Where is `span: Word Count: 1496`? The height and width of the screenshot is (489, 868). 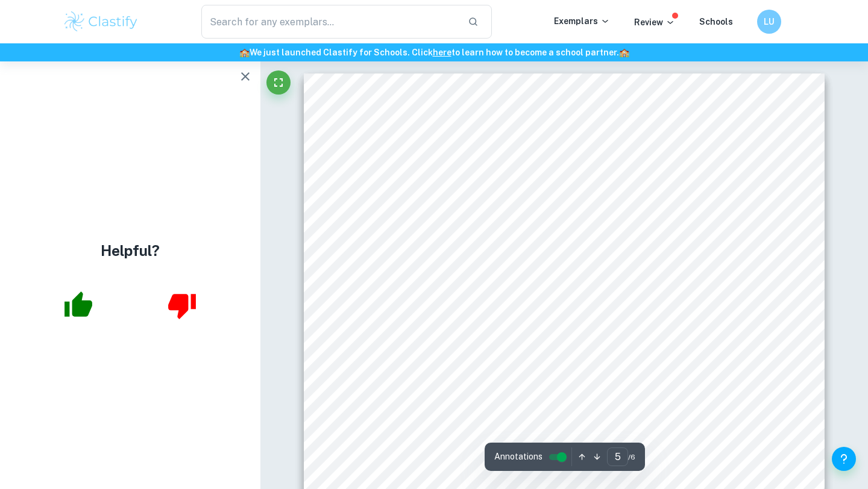
span: Word Count: 1496 is located at coordinates (564, 471).